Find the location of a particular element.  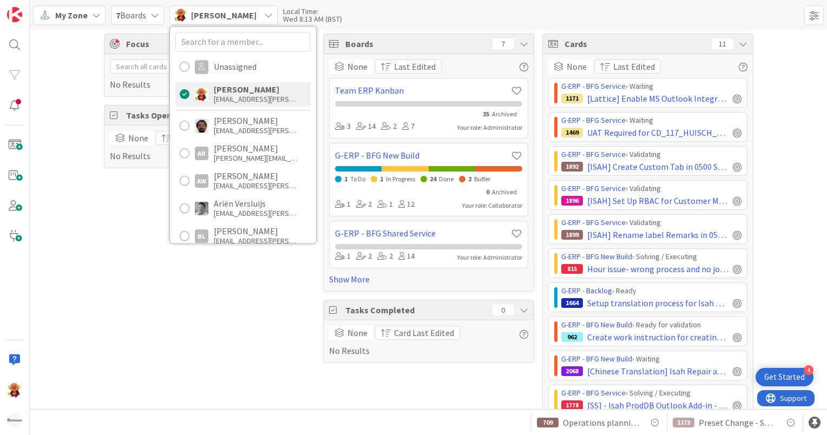

div: BL is located at coordinates (201, 236).